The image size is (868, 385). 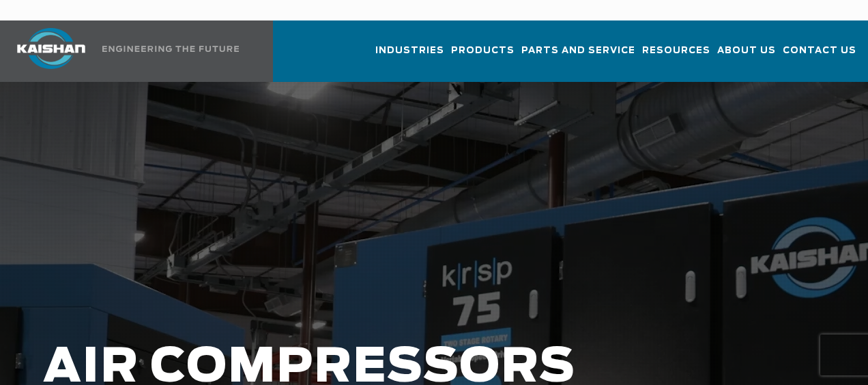 What do you see at coordinates (410, 56) in the screenshot?
I see `a: Industries` at bounding box center [410, 56].